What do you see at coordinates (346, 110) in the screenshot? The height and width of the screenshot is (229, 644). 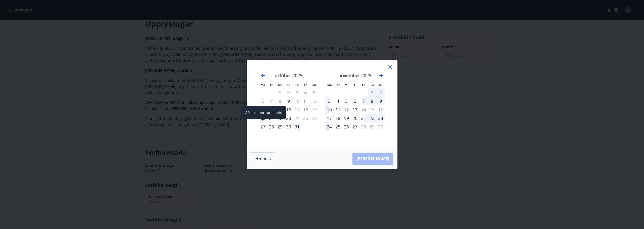 I see `td: Choose miðvikudagur, 12. nóvember 2025 as your check-in date. It’s available.` at bounding box center [346, 110].